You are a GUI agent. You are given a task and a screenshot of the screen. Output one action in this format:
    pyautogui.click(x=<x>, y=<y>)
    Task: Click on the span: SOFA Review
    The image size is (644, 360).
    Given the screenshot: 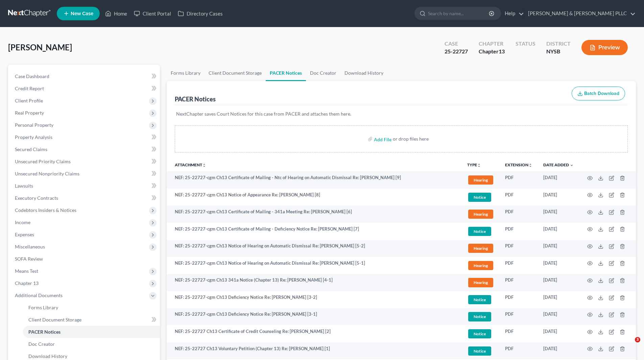 What is the action you would take?
    pyautogui.click(x=29, y=258)
    